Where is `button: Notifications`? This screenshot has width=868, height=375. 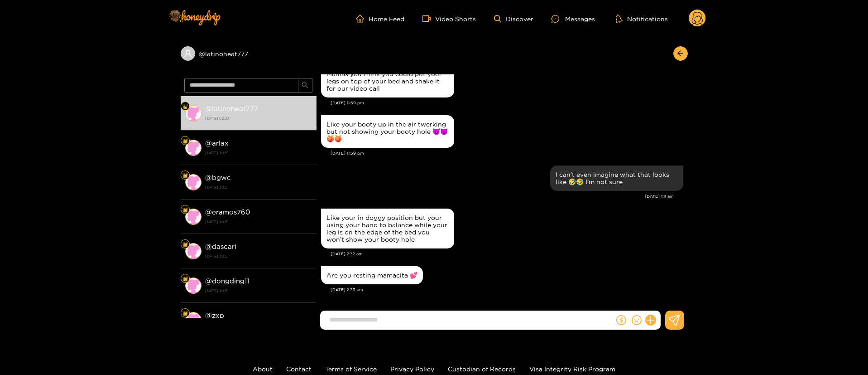 button: Notifications is located at coordinates (642, 19).